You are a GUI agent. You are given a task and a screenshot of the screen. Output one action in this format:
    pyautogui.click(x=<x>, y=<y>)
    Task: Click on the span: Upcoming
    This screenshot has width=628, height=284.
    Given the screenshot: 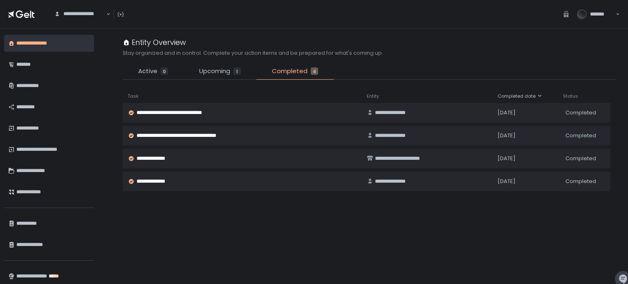 What is the action you would take?
    pyautogui.click(x=215, y=71)
    